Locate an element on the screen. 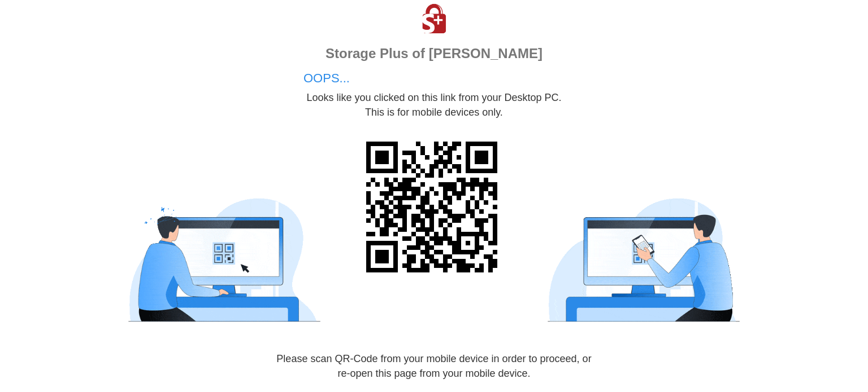 Image resolution: width=868 pixels, height=392 pixels. img: phyrem_qr-code_sign-up_small.gif is located at coordinates (629, 260).